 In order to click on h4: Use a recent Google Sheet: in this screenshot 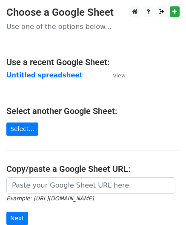, I will do `click(93, 62)`.